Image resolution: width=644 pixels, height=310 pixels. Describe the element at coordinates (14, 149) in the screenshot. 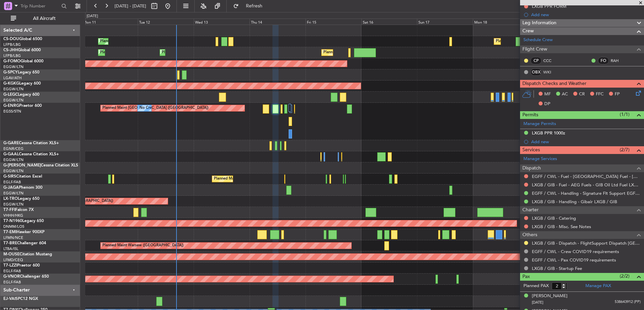

I see `a: EGNR/CEG` at that location.